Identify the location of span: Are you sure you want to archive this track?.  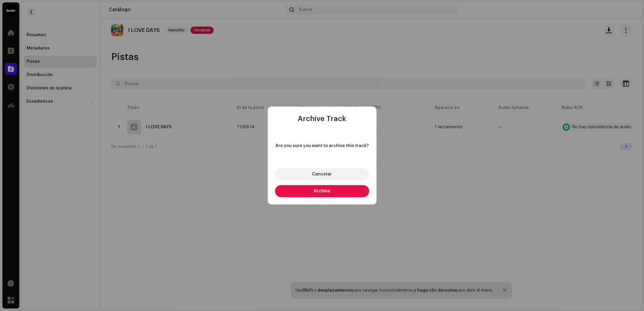
(322, 146).